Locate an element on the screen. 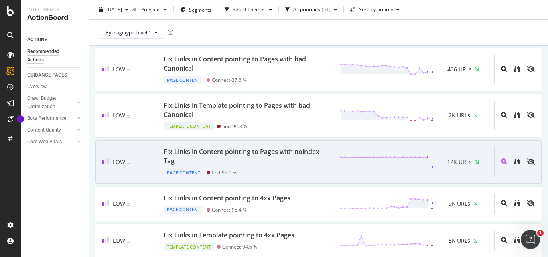 This screenshot has height=257, width=548. div: Select Themes is located at coordinates (249, 10).